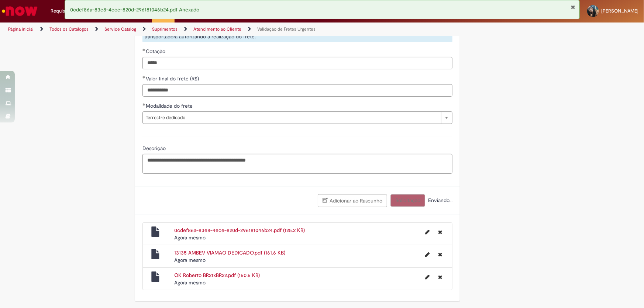 The height and width of the screenshot is (308, 644). Describe the element at coordinates (427, 255) in the screenshot. I see `button: Editar nome de arquivo 13135 AMBEV VIAMAO DEDICADO.pdf` at that location.